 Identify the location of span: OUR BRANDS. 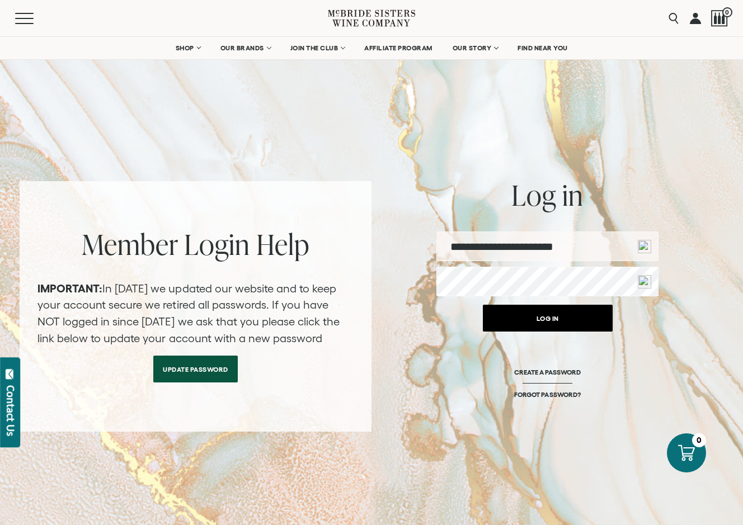
(242, 48).